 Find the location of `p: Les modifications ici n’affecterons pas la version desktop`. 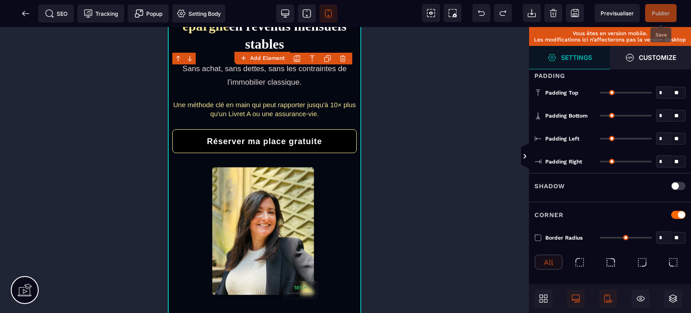

p: Les modifications ici n’affecterons pas la version desktop is located at coordinates (610, 40).